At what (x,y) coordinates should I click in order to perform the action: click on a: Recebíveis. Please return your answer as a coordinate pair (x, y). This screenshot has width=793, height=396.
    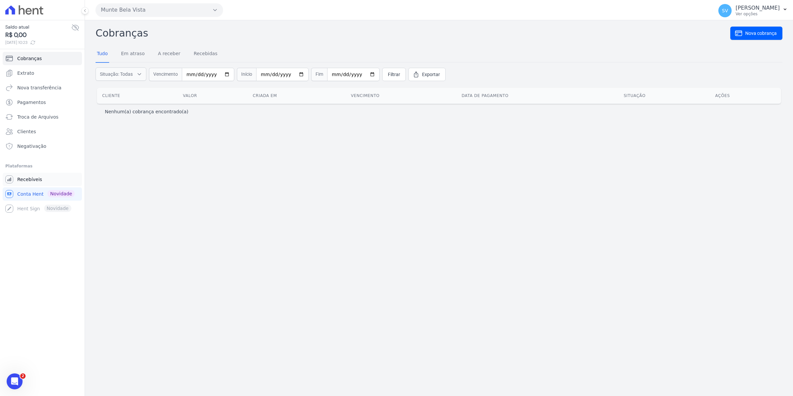
    Looking at the image, I should click on (42, 179).